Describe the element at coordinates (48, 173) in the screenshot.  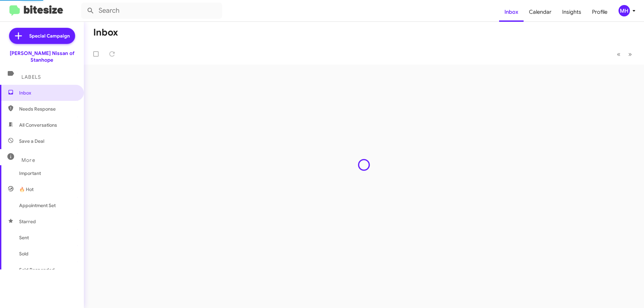
I see `span: Important` at that location.